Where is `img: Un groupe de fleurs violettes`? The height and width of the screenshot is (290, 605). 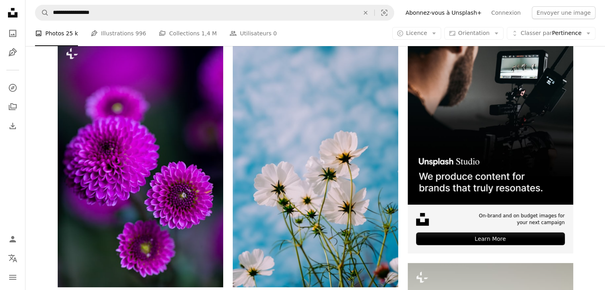
img: Un groupe de fleurs violettes is located at coordinates (140, 163).